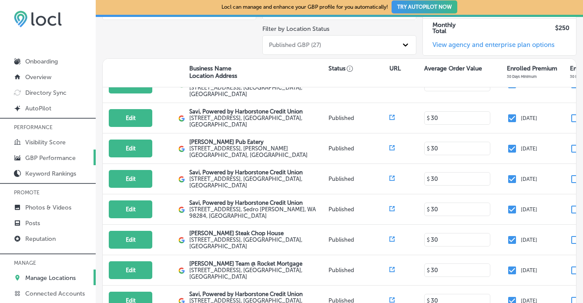 The width and height of the screenshot is (583, 303). What do you see at coordinates (40, 239) in the screenshot?
I see `p: Reputation` at bounding box center [40, 239].